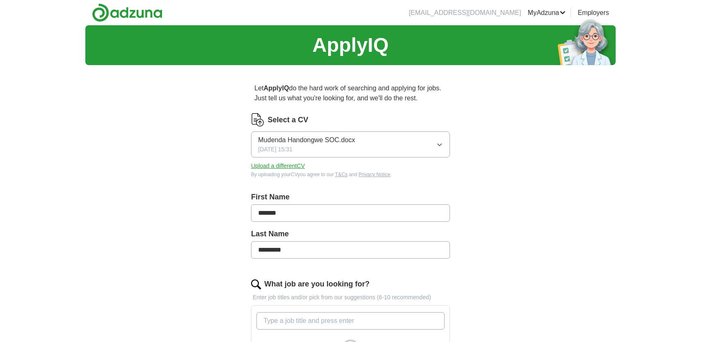 Image resolution: width=701 pixels, height=342 pixels. What do you see at coordinates (276, 88) in the screenshot?
I see `strong: ApplyIQ` at bounding box center [276, 88].